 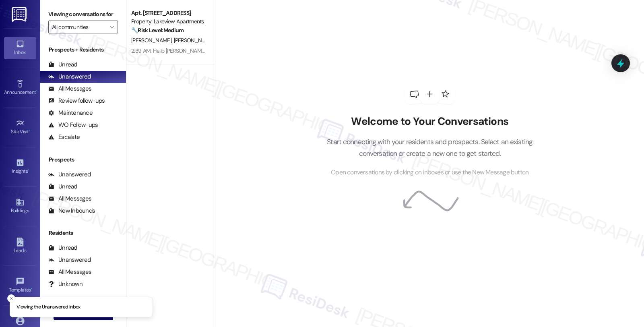 I want to click on strong: 🔧 Risk Level: Medium, so click(x=157, y=30).